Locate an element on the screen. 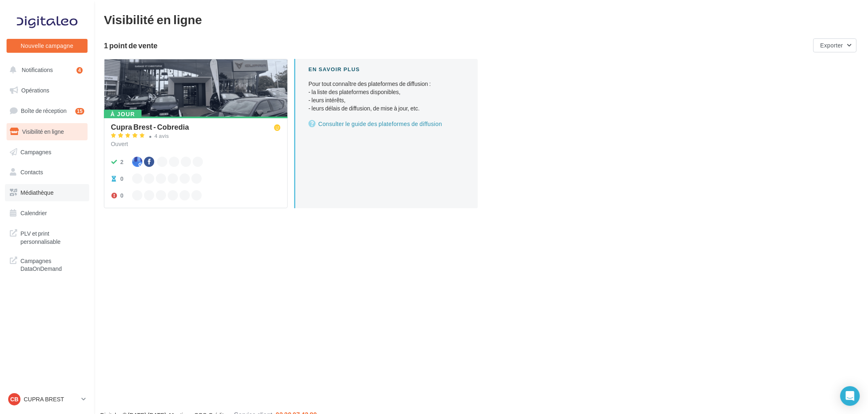 This screenshot has width=868, height=414. a: Opérations is located at coordinates (47, 90).